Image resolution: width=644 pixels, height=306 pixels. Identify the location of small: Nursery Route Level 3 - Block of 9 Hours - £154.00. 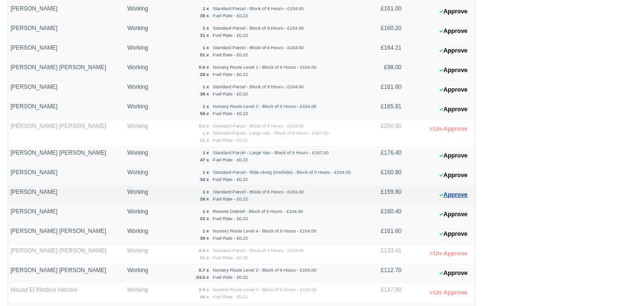
(265, 289).